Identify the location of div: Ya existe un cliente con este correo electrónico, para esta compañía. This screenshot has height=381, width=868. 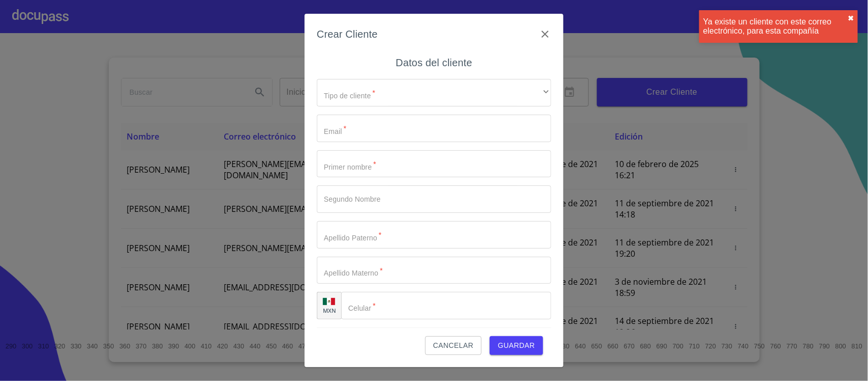
(775, 26).